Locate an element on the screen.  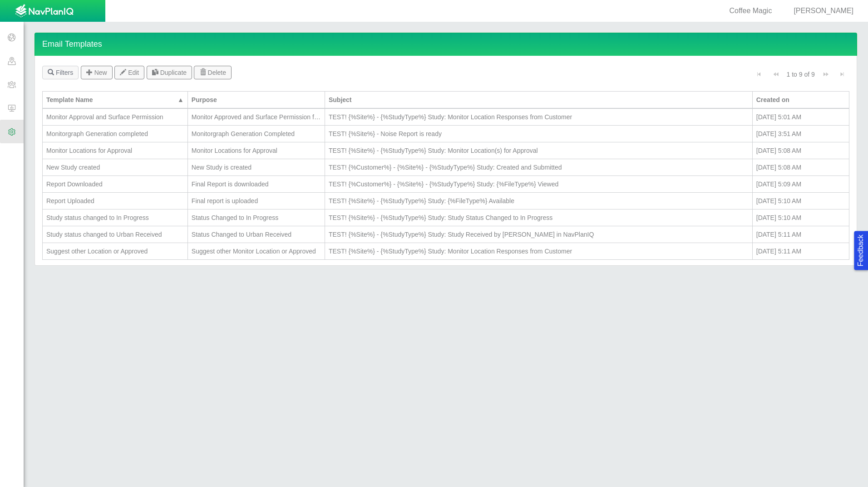
div: Study status changed to In Progress is located at coordinates (115, 217).